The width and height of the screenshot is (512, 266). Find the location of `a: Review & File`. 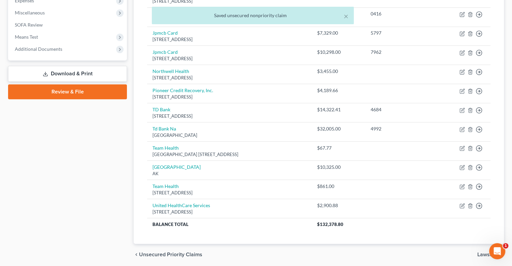

a: Review & File is located at coordinates (67, 92).